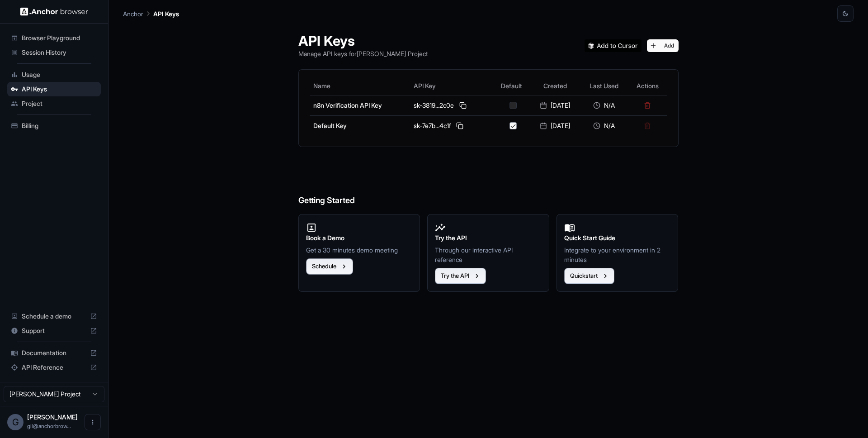  Describe the element at coordinates (555, 86) in the screenshot. I see `th: Created` at that location.